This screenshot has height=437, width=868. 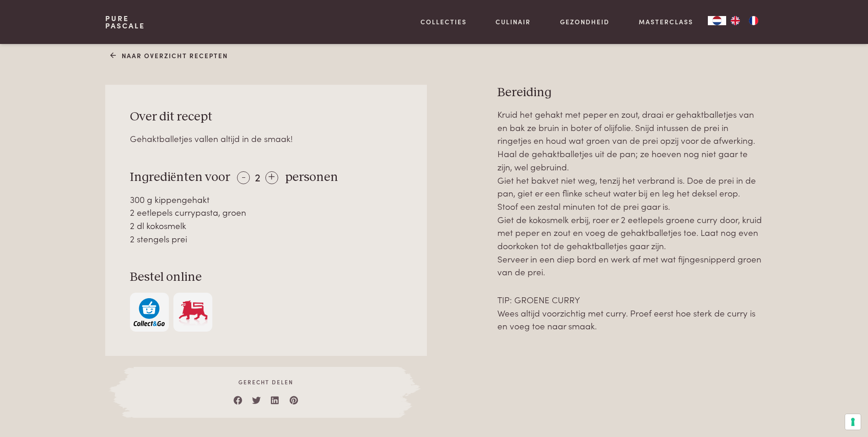 What do you see at coordinates (853, 422) in the screenshot?
I see `button: Uw voorkeuren voor toestemming voor trackingtechnologieën` at bounding box center [853, 422].